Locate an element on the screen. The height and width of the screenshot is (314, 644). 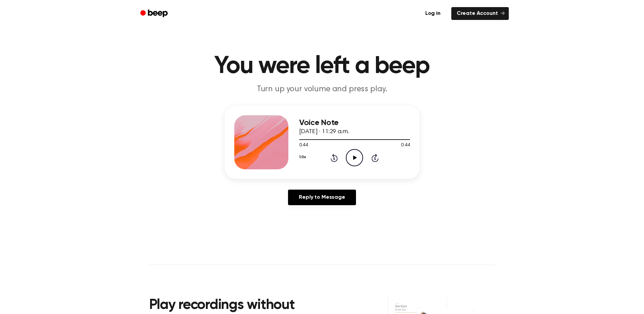
h1: You were left a beep is located at coordinates (322, 66).